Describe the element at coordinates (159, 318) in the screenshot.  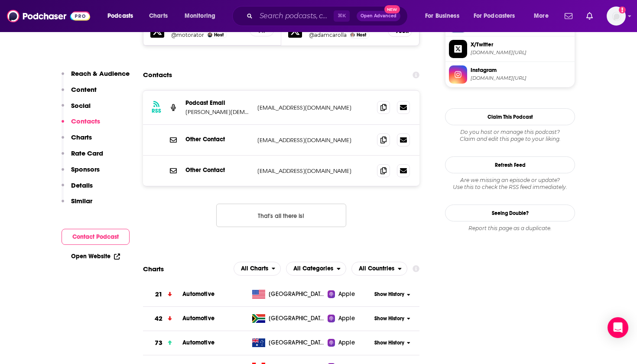
I see `h3: 42` at that location.